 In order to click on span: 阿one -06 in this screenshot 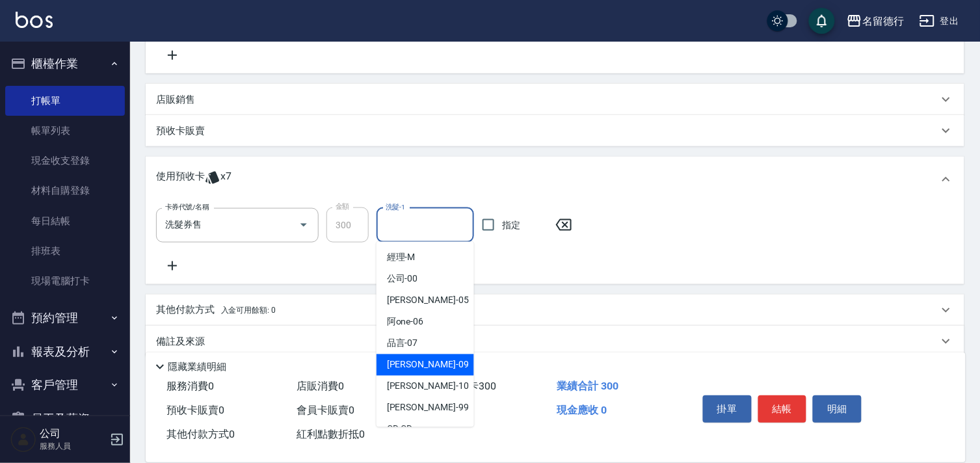, I will do `click(405, 322)`.